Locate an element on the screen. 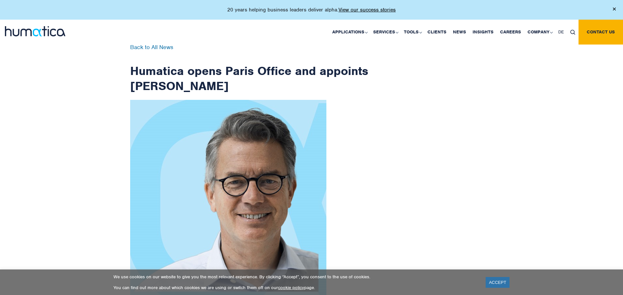  a: Clients is located at coordinates (437, 32).